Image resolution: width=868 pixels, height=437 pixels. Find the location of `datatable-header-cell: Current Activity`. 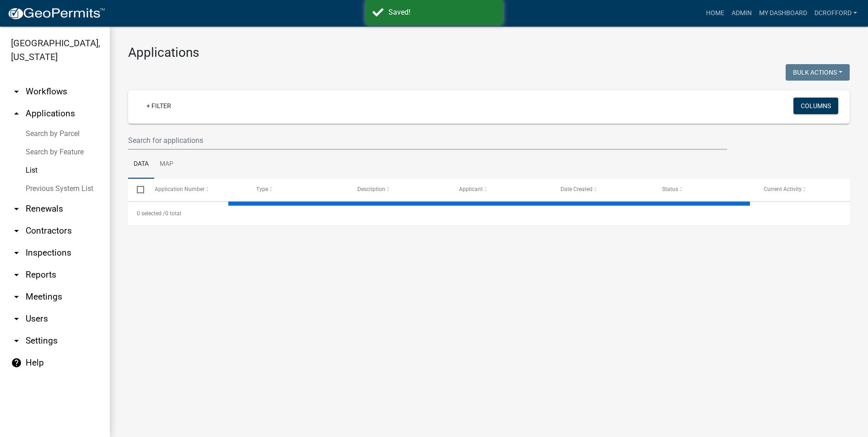

datatable-header-cell: Current Activity is located at coordinates (806, 190).